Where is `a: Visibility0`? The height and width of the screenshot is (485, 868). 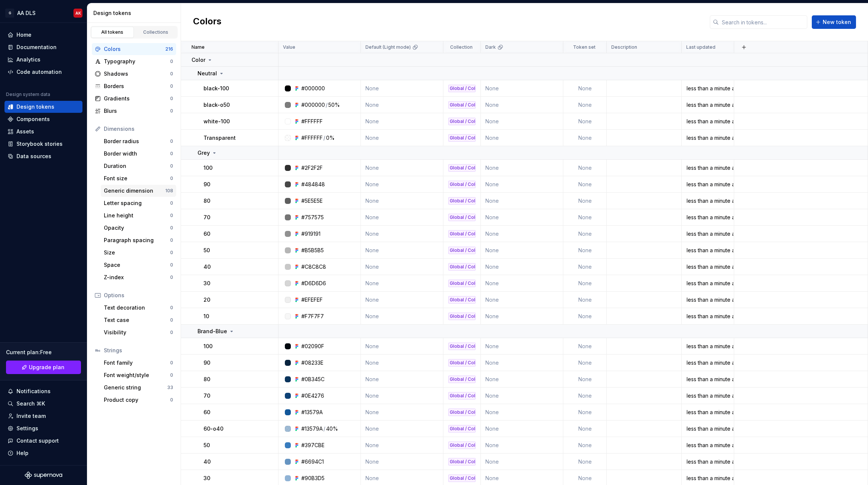
a: Visibility0 is located at coordinates (138, 332).